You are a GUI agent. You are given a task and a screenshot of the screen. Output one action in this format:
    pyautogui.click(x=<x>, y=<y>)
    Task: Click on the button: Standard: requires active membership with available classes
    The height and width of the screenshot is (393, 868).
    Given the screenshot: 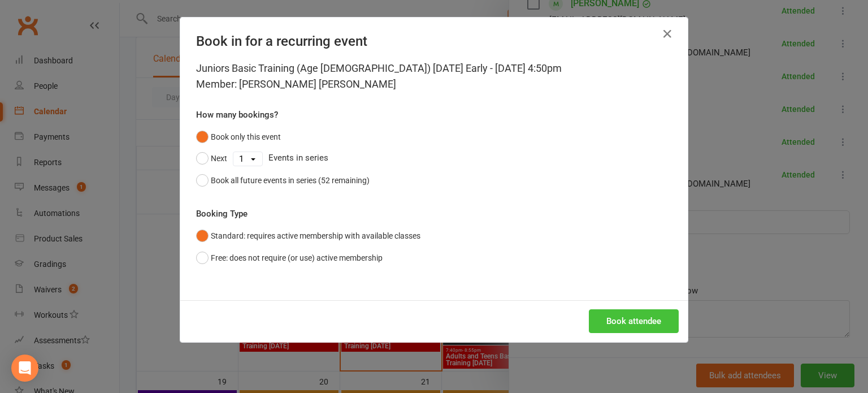 What is the action you would take?
    pyautogui.click(x=308, y=236)
    